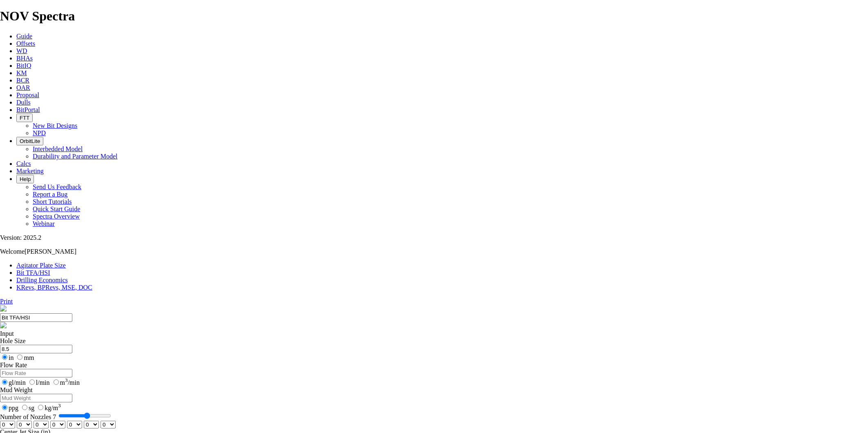 The width and height of the screenshot is (868, 433). Describe the element at coordinates (21, 73) in the screenshot. I see `a: KM` at that location.